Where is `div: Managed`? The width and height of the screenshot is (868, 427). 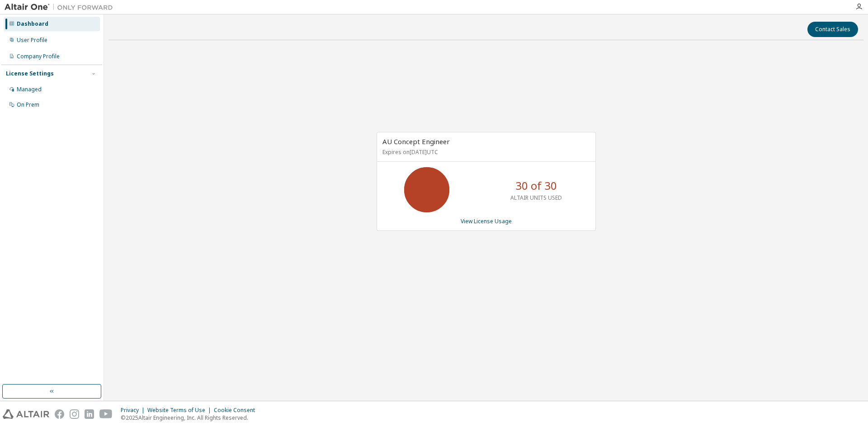
div: Managed is located at coordinates (29, 90).